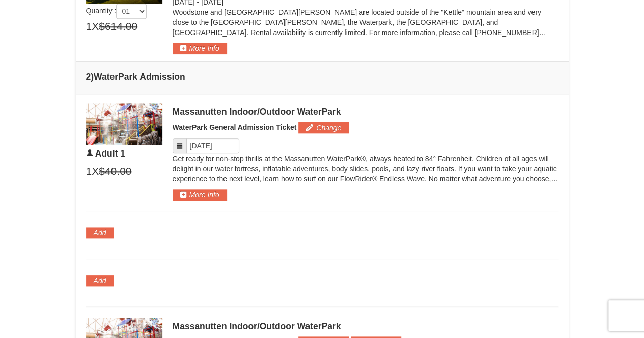 This screenshot has width=644, height=338. Describe the element at coordinates (110, 153) in the screenshot. I see `span: Adult 1` at that location.